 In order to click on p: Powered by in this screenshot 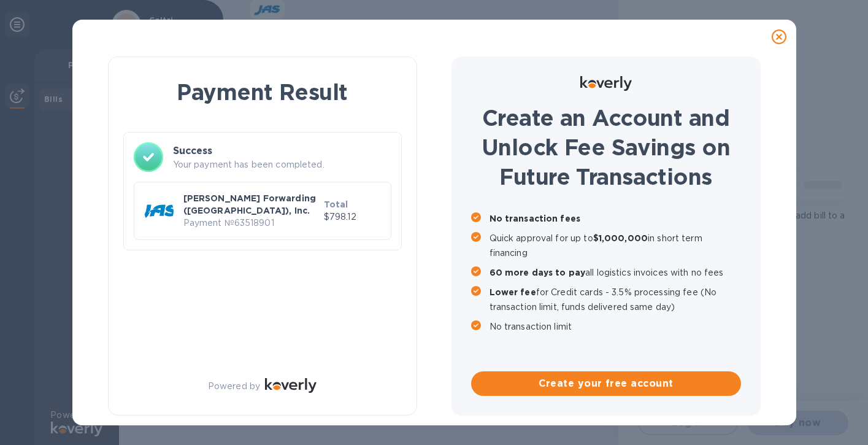, I will do `click(233, 386)`.